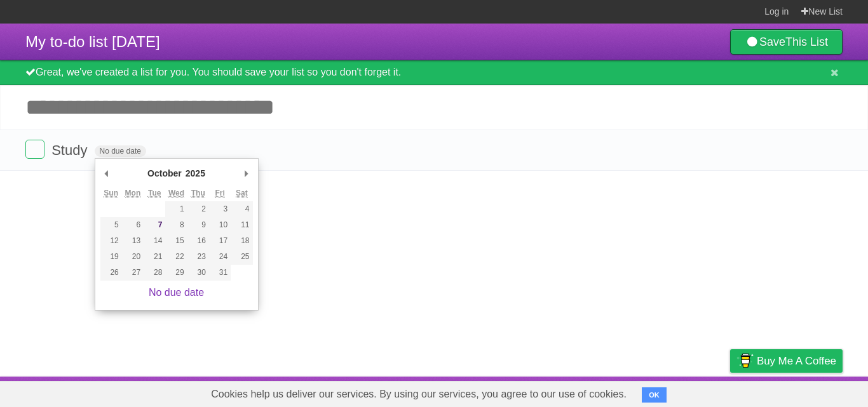  Describe the element at coordinates (198, 241) in the screenshot. I see `button: 16` at that location.